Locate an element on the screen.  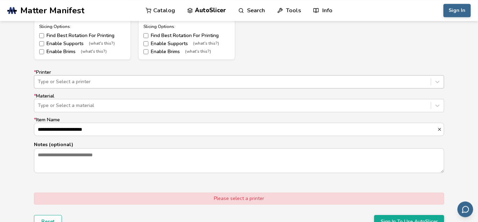
button: Send feedback via email is located at coordinates (465, 209).